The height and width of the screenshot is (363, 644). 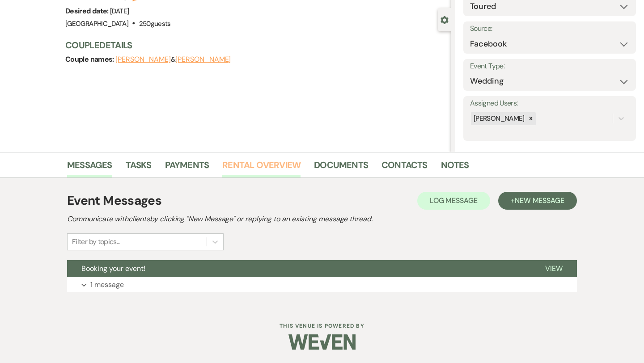 I want to click on label: Event Type:, so click(x=549, y=66).